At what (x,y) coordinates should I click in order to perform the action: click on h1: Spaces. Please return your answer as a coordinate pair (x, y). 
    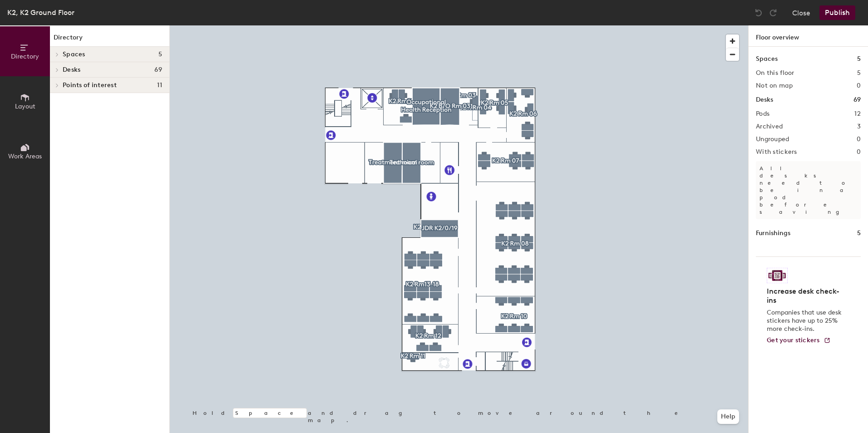
    Looking at the image, I should click on (767, 59).